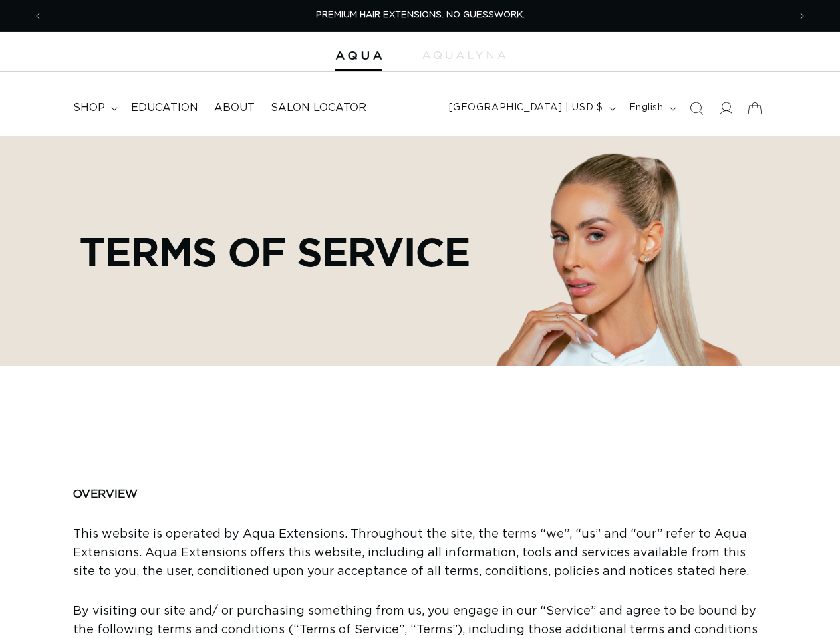 This screenshot has width=840, height=638. I want to click on img: Aqua Hair Extensions, so click(359, 56).